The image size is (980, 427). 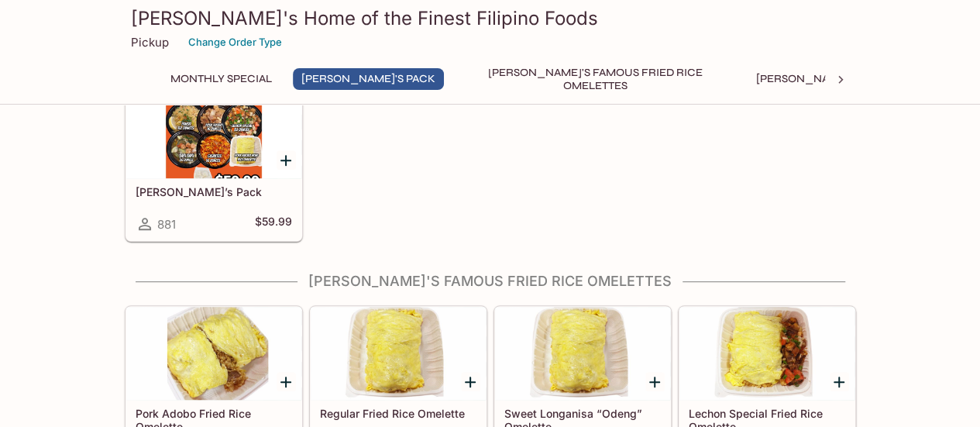 I want to click on button: Add Elena’s Pack, so click(x=286, y=160).